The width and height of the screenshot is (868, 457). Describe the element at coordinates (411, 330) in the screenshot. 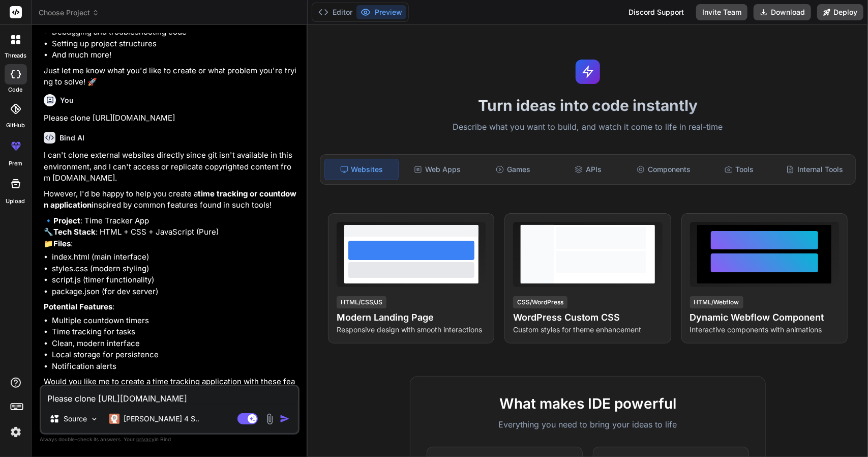

I see `p: Responsive design with smooth interactions` at that location.